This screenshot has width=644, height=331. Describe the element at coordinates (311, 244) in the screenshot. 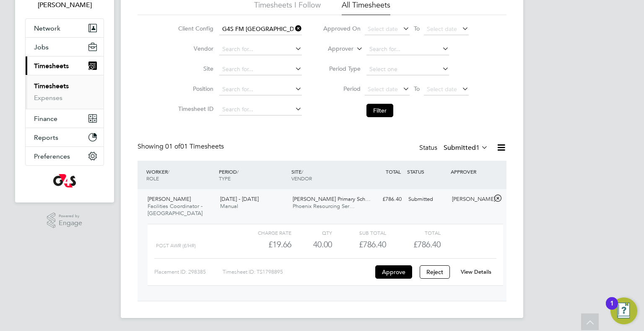

I see `div: 40.00` at that location.